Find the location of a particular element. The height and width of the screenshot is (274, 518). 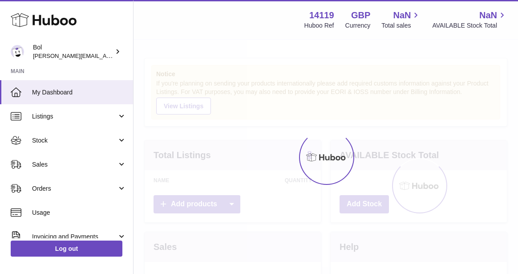

div: Huboo Ref is located at coordinates (319, 25).